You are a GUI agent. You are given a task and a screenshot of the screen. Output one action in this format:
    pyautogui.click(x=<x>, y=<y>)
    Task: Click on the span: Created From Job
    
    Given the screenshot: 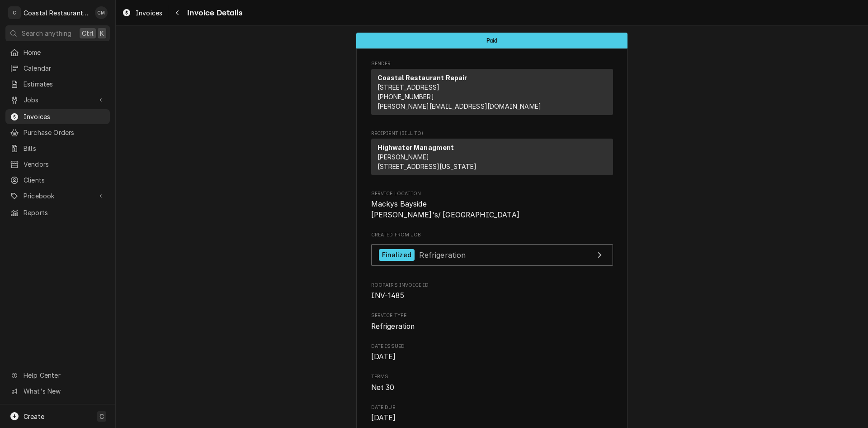 What is the action you would take?
    pyautogui.click(x=492, y=235)
    